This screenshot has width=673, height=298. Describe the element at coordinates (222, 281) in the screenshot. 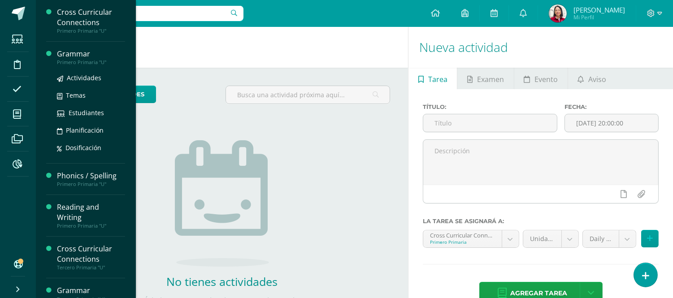

I see `h2: No tienes actividades` at that location.